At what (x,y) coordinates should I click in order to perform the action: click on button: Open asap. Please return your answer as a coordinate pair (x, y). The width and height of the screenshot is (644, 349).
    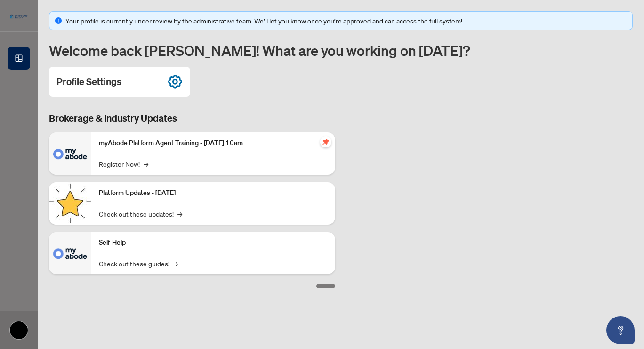
    Looking at the image, I should click on (620, 330).